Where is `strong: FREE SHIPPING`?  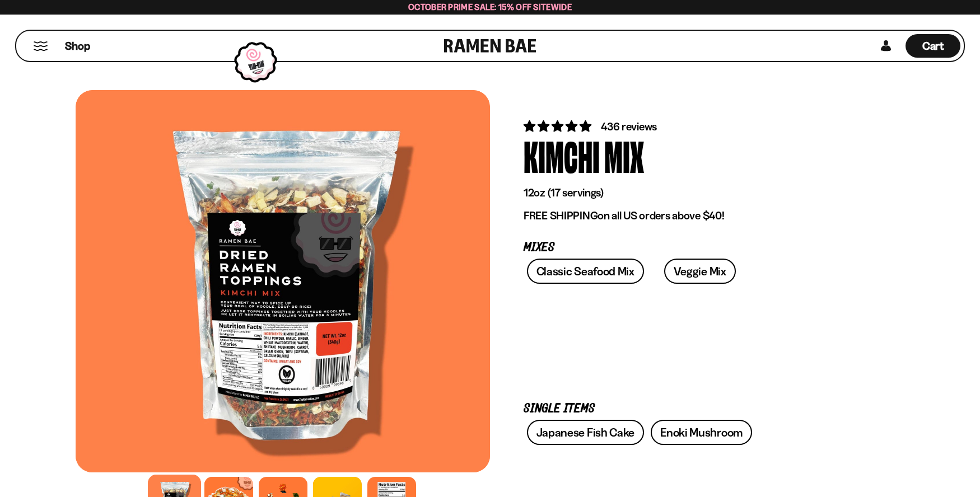
strong: FREE SHIPPING is located at coordinates (560, 216).